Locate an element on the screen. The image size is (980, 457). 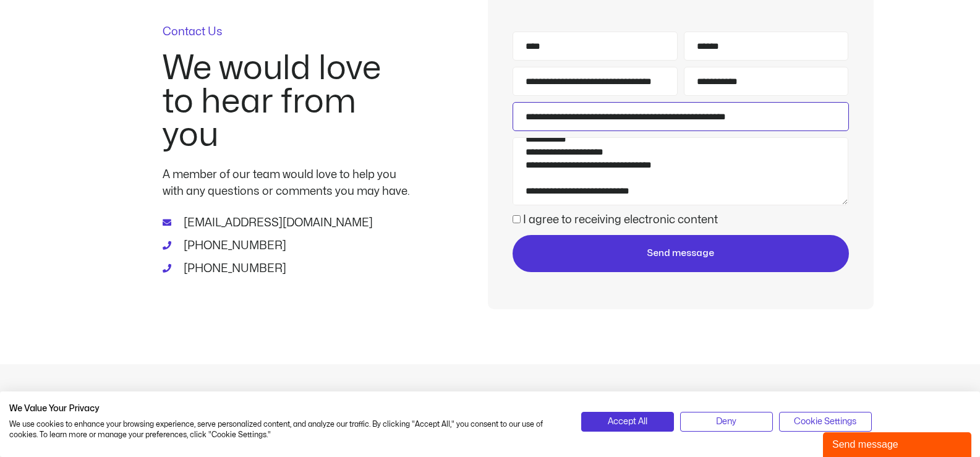
span: Accept All is located at coordinates (628, 422).